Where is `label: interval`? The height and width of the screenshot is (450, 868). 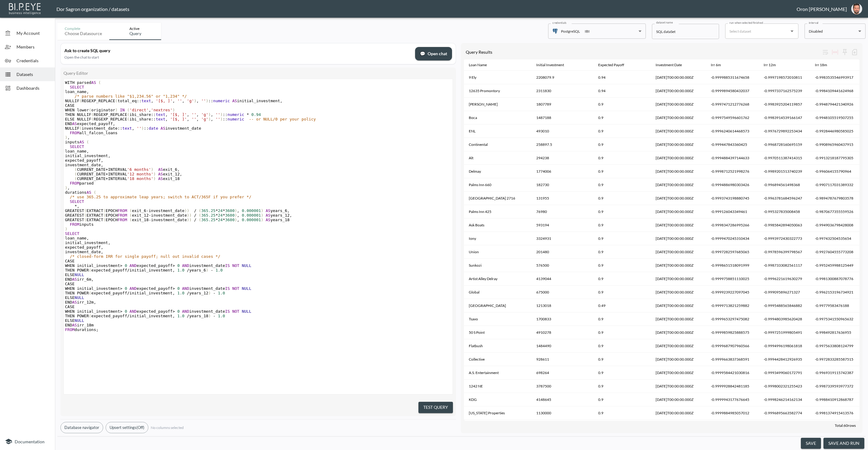 label: interval is located at coordinates (813, 23).